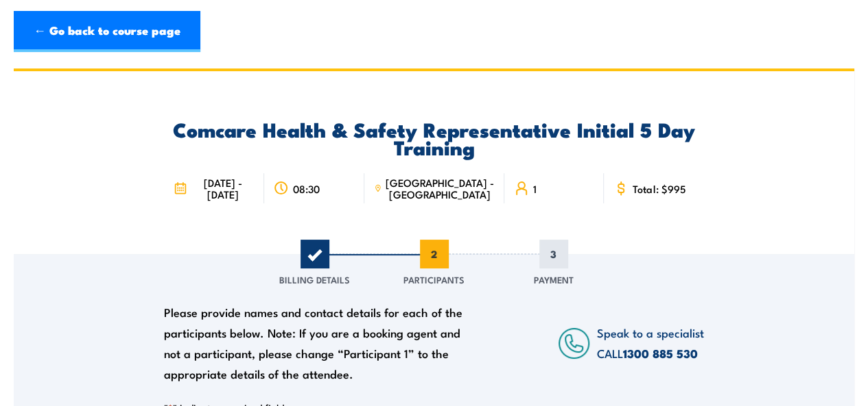 The image size is (868, 406). I want to click on span: Payment, so click(553, 280).